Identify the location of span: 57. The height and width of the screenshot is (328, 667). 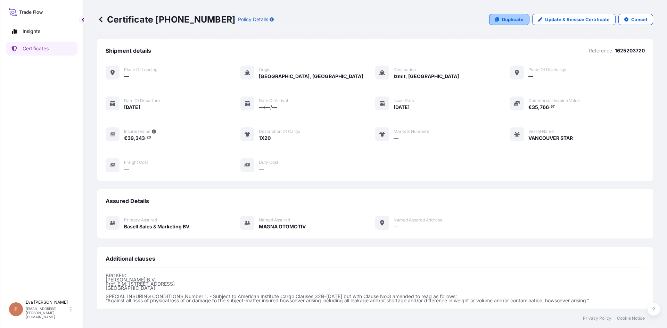
(553, 107).